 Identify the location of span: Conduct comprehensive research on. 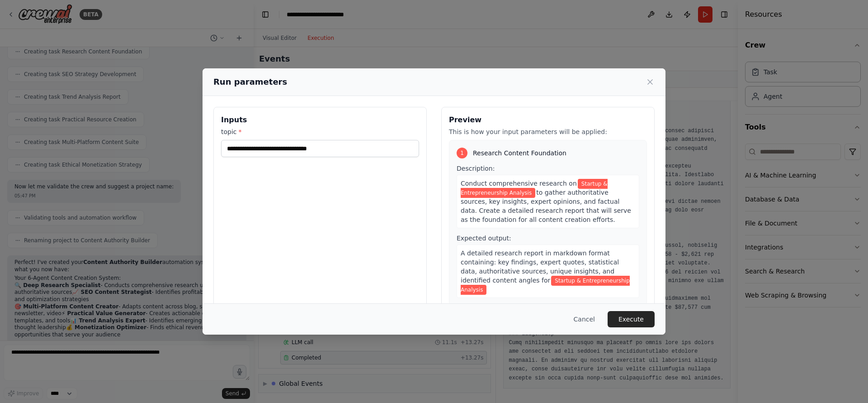
(518, 183).